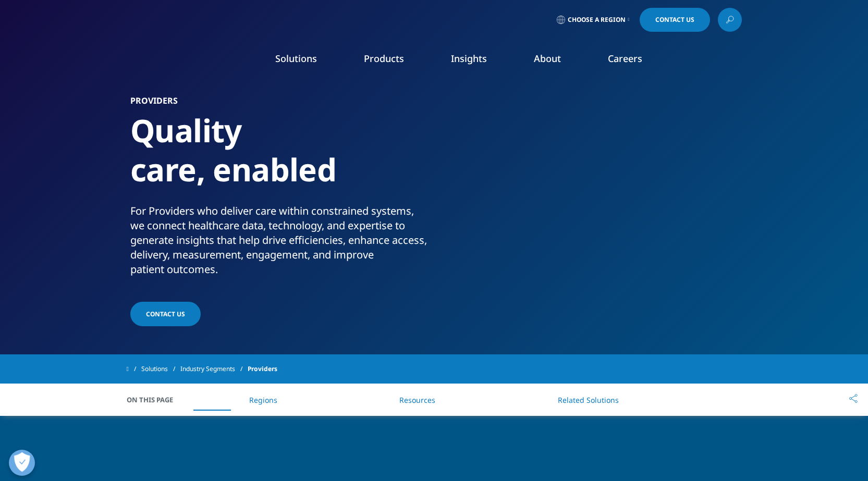 The width and height of the screenshot is (868, 481). Describe the element at coordinates (280, 157) in the screenshot. I see `h1: Quality care, enabled` at that location.